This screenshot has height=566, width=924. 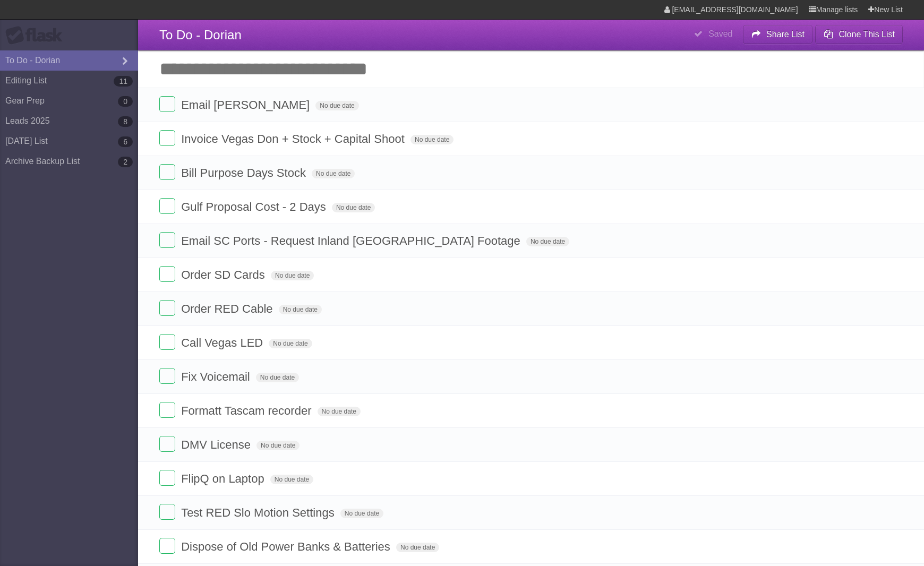 What do you see at coordinates (294, 139) in the screenshot?
I see `span: Invoice Vegas Don + Stock + Capital Shoot` at bounding box center [294, 139].